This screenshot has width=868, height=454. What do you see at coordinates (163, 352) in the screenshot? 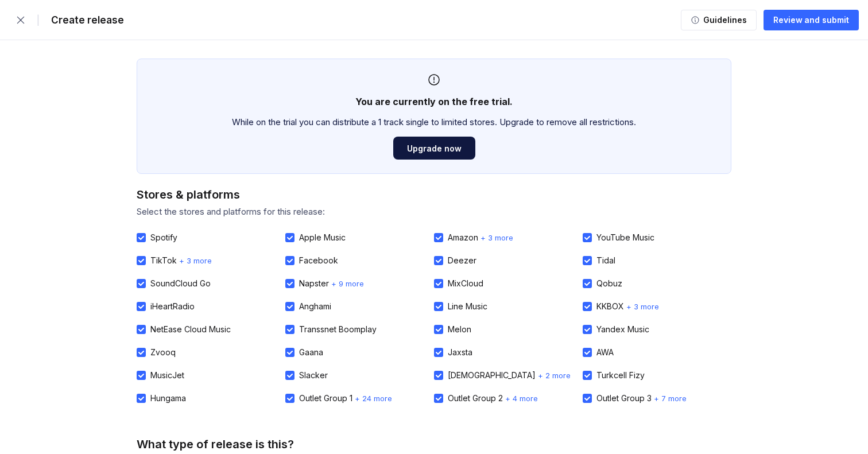
I see `div: Zvooq` at bounding box center [163, 352].